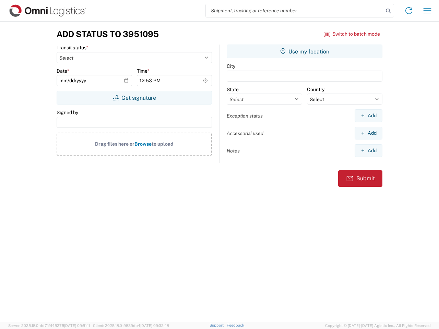  I want to click on span: to upload, so click(163, 144).